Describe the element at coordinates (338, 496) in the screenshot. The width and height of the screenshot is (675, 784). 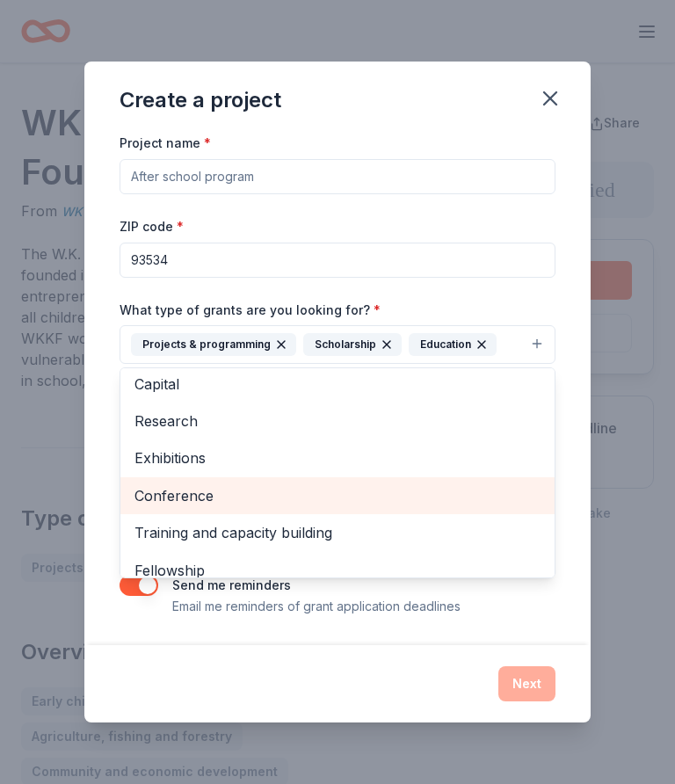
I see `span: Conference` at that location.